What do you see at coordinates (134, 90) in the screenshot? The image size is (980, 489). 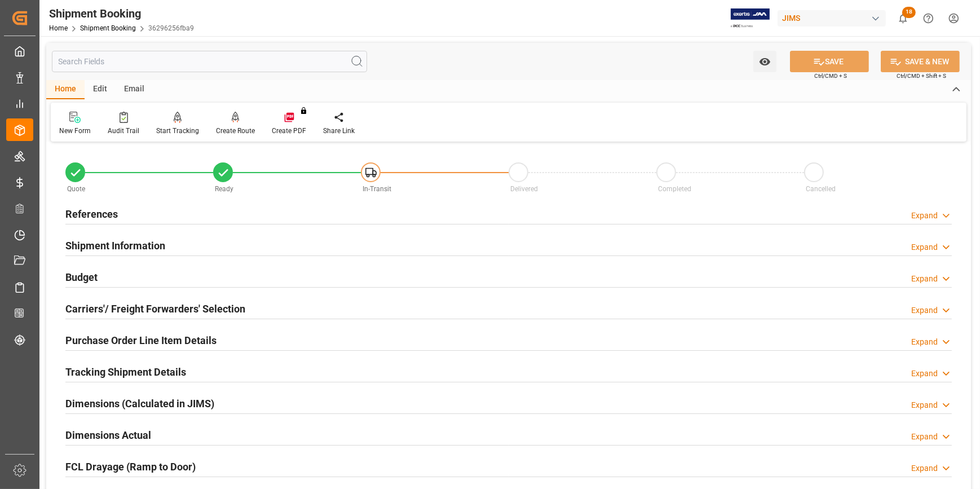 I see `div: Email` at bounding box center [134, 90].